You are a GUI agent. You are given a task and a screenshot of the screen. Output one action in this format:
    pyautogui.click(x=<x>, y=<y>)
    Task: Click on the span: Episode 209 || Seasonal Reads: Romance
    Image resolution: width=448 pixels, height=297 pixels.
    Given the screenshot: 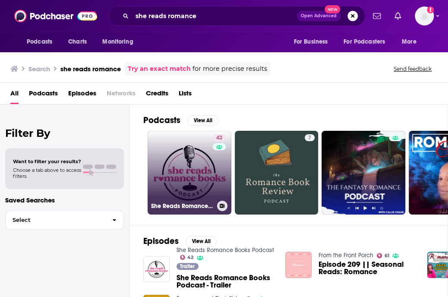 What is the action you would take?
    pyautogui.click(x=368, y=268)
    